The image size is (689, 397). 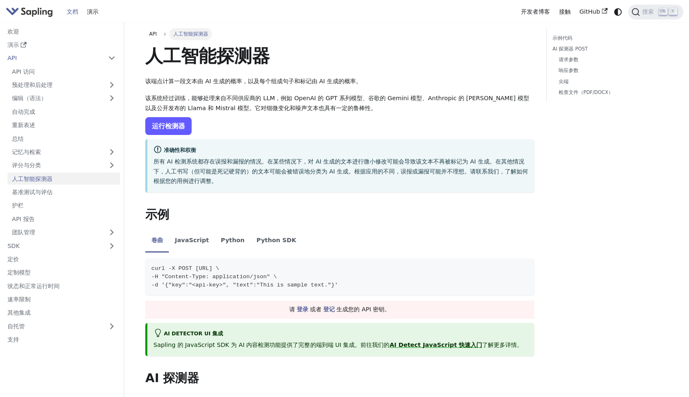 What do you see at coordinates (19, 299) in the screenshot?
I see `font: 速率限制` at bounding box center [19, 299].